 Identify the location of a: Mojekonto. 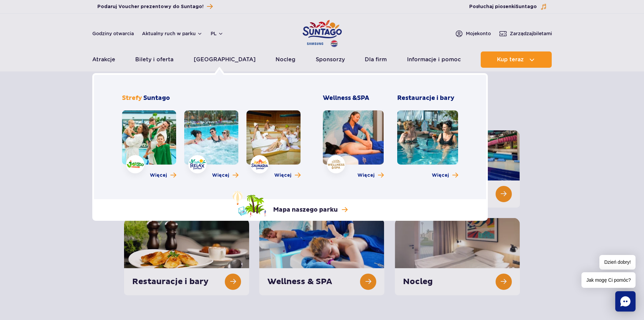
(473, 33).